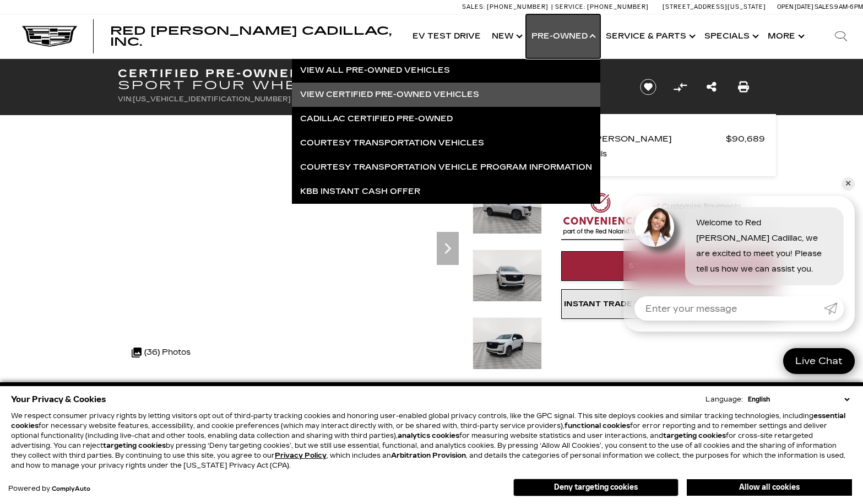 The height and width of the screenshot is (504, 863). What do you see at coordinates (745, 139) in the screenshot?
I see `span: $90,689` at bounding box center [745, 139].